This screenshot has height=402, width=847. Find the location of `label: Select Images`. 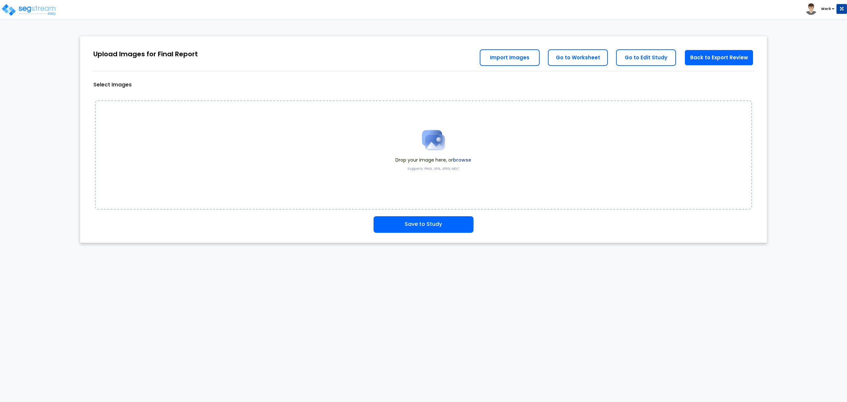

label: Select Images is located at coordinates (112, 85).